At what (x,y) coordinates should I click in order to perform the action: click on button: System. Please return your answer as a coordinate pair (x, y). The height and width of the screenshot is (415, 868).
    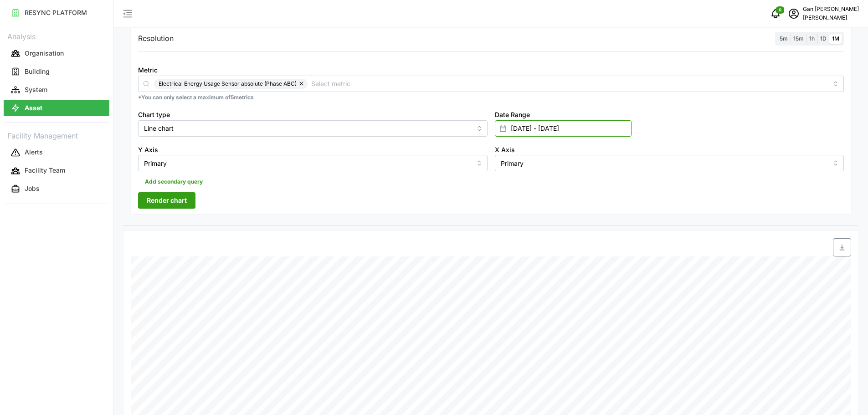
    Looking at the image, I should click on (56, 90).